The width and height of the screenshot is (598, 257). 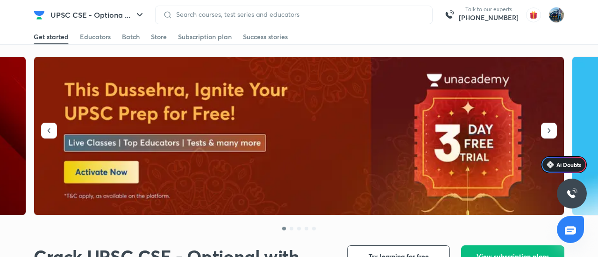 What do you see at coordinates (131, 37) in the screenshot?
I see `a: Batch` at bounding box center [131, 37].